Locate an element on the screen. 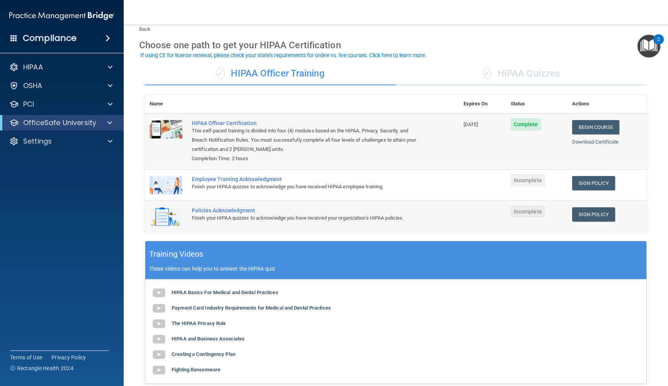 The width and height of the screenshot is (668, 386). div: If using CE for license renewal, please check your state's requirements for online vs. live cours... is located at coordinates (283, 55).